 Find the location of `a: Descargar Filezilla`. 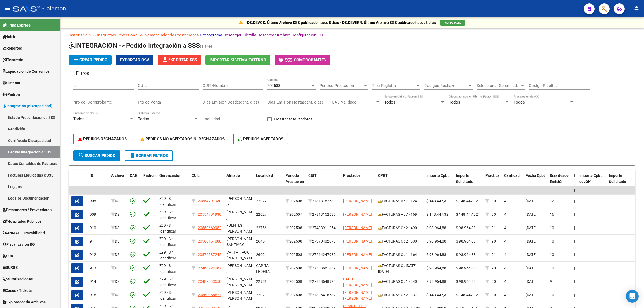

a: Descargar Filezilla is located at coordinates (240, 35).